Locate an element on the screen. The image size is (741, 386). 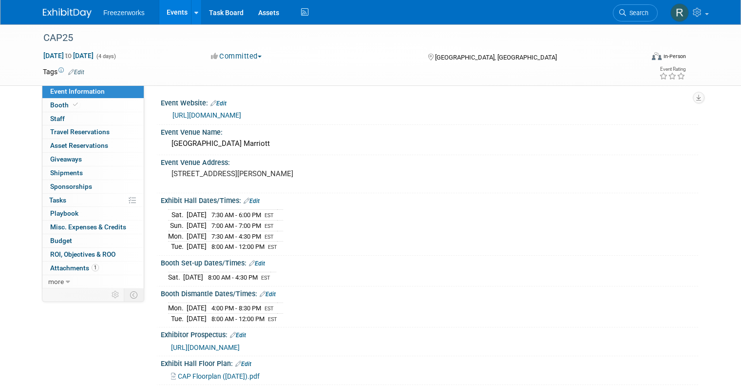
a: Event Information is located at coordinates (93, 91).